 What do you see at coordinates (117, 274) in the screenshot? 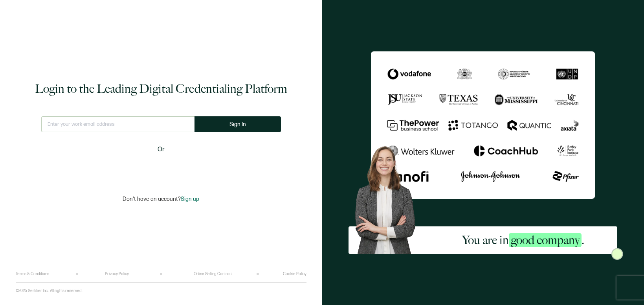
I see `a: Privacy Policy` at bounding box center [117, 274].